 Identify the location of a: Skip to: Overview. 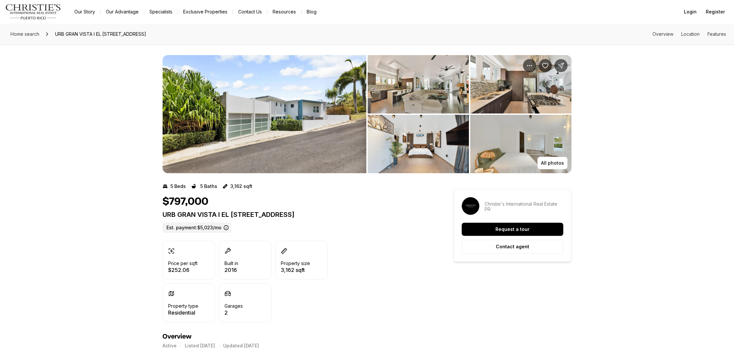
(663, 34).